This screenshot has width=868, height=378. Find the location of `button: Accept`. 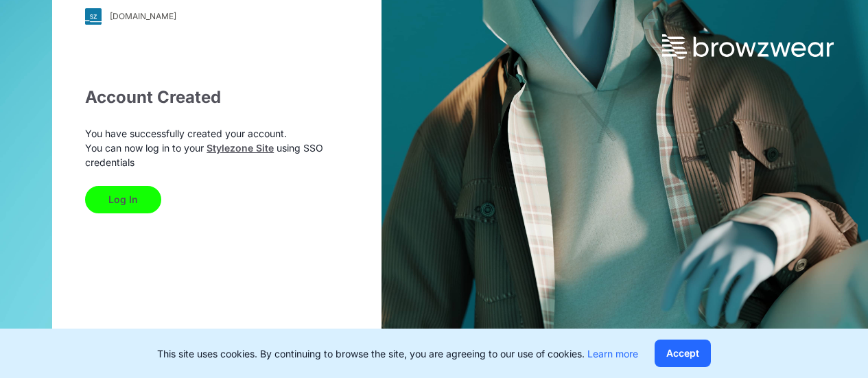

button: Accept is located at coordinates (683, 354).